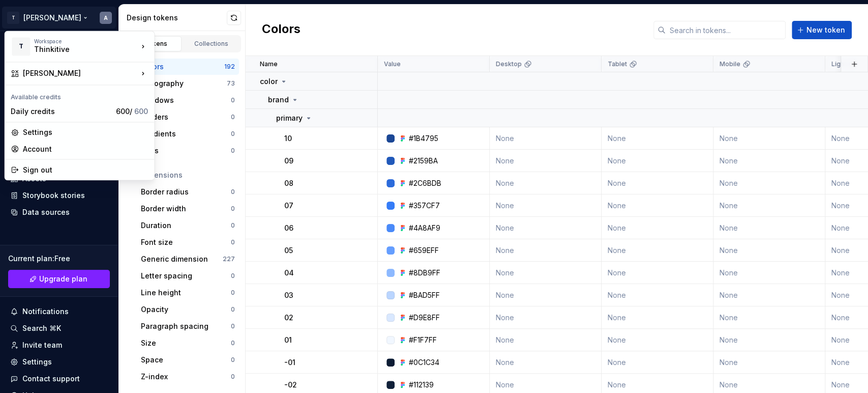 This screenshot has width=868, height=393. I want to click on span: 600 /, so click(131, 111).